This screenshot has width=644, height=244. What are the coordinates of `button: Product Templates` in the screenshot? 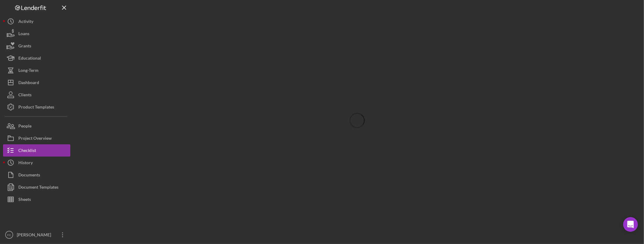 It's located at (37, 107).